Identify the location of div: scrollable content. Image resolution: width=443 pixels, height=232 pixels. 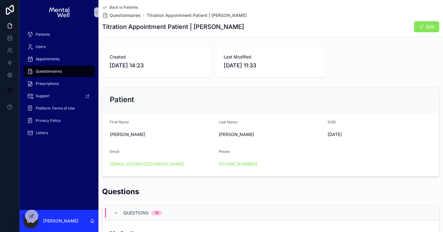
(59, 85).